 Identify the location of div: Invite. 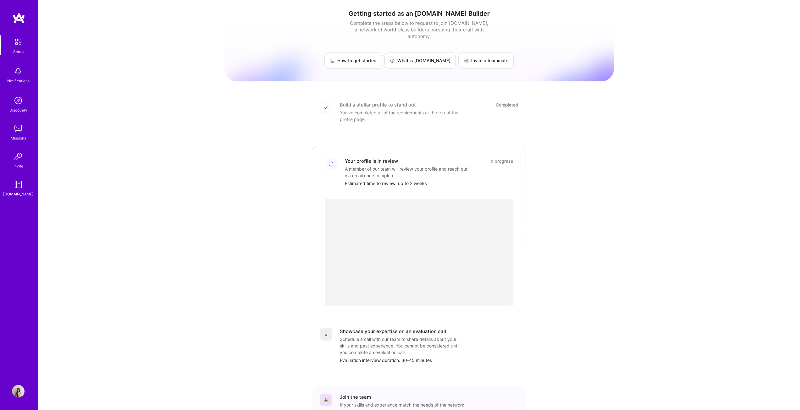
(18, 166).